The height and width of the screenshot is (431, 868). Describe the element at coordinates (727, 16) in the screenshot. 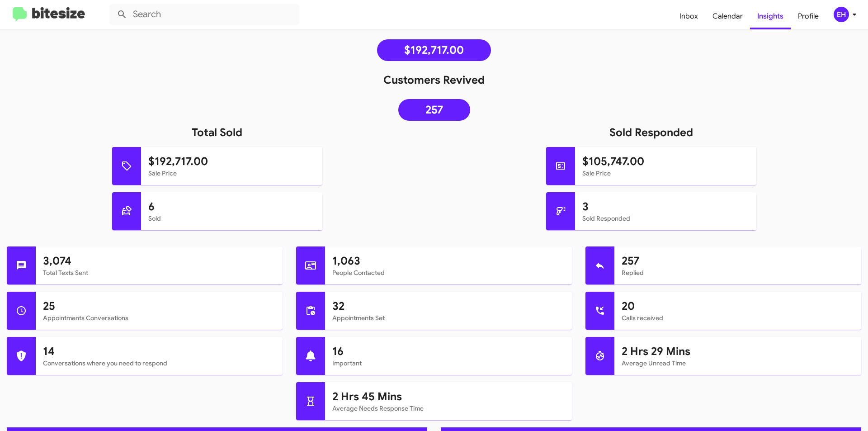

I see `a: Calendar` at that location.